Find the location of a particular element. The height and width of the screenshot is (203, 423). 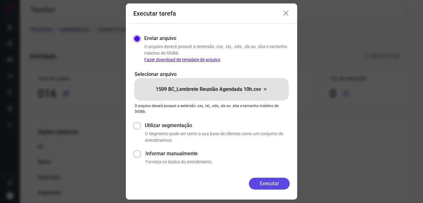

label: Utilizar segmentação is located at coordinates (217, 125).